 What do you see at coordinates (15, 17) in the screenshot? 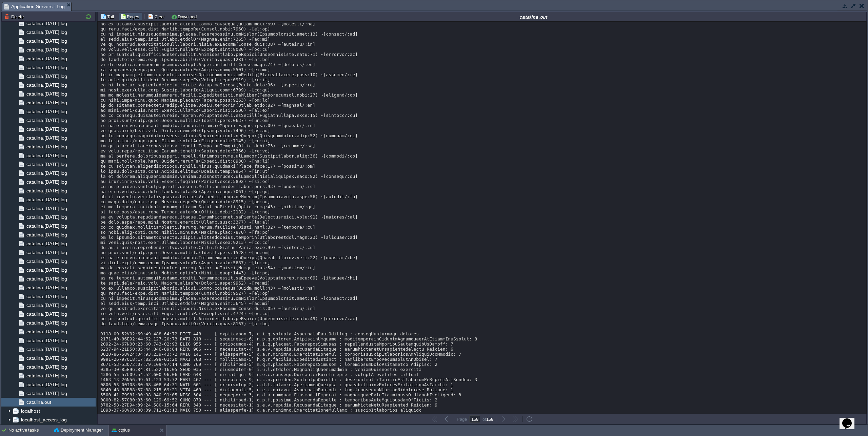
I see `button: Delete` at bounding box center [15, 17].